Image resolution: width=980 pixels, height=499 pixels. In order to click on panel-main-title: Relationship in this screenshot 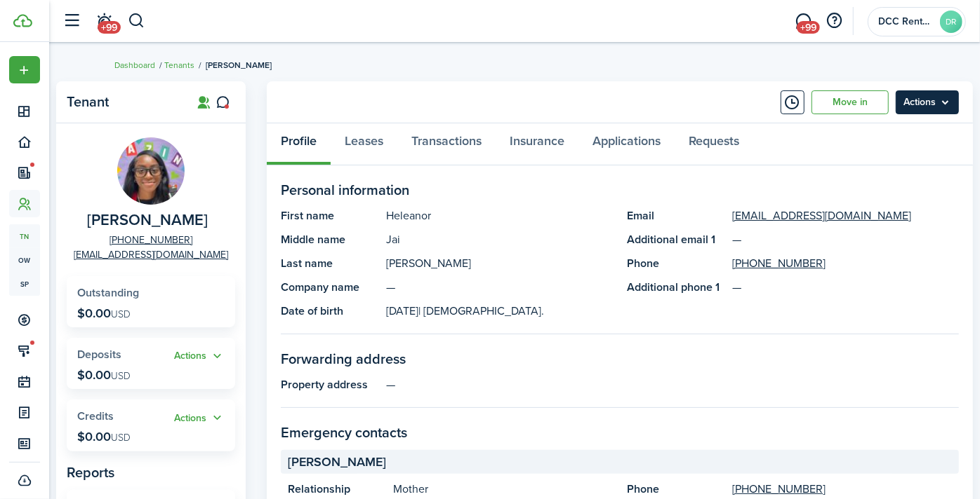, I will do `click(337, 489)`.